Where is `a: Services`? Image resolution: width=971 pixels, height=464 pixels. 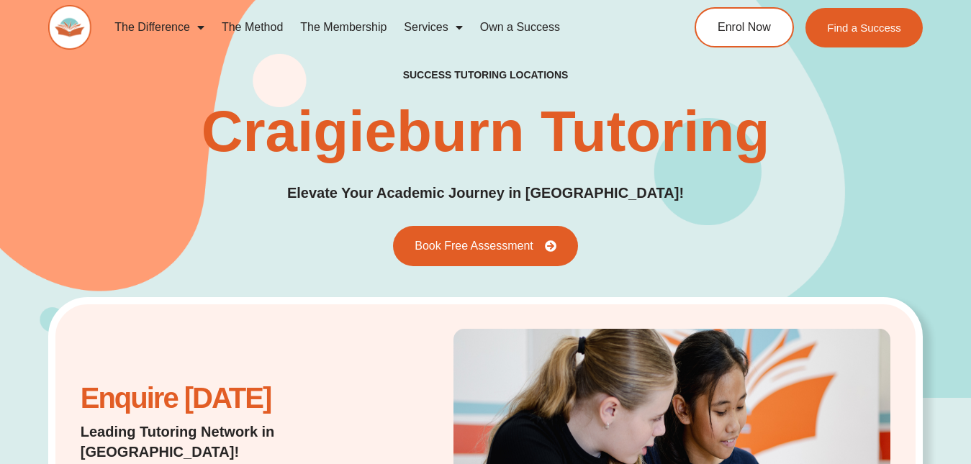
a: Services is located at coordinates (432, 27).